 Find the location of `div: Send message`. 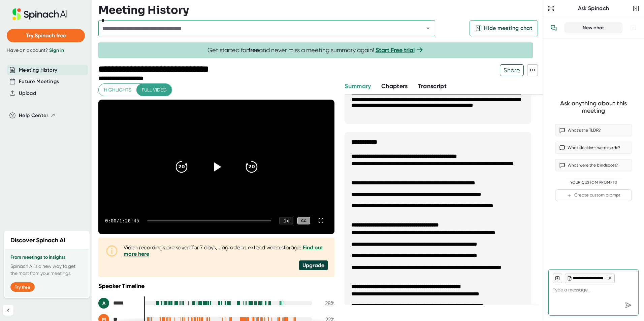

div: Send message is located at coordinates (628, 305).